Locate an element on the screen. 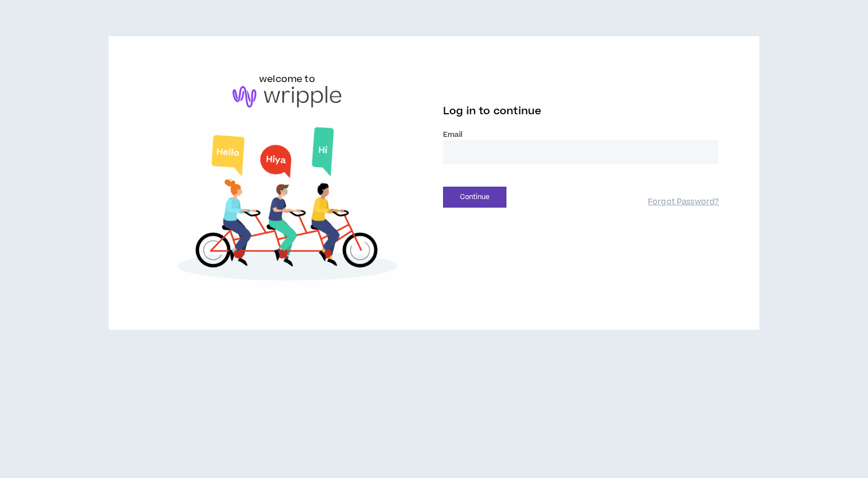 The height and width of the screenshot is (478, 868). h6: welcome to is located at coordinates (287, 79).